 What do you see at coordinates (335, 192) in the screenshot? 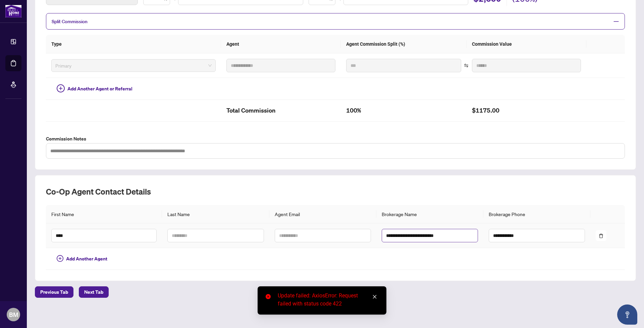
I see `h2: Co-op Agent Contact Details` at bounding box center [335, 192].